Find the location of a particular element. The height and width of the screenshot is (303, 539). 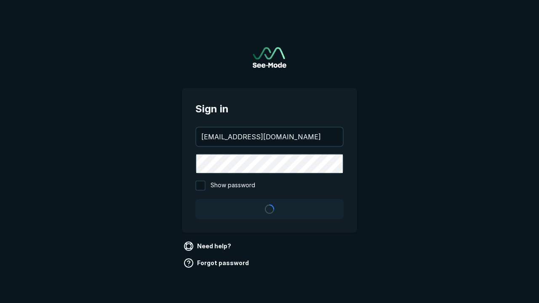

input: your@email.com is located at coordinates (270, 137).